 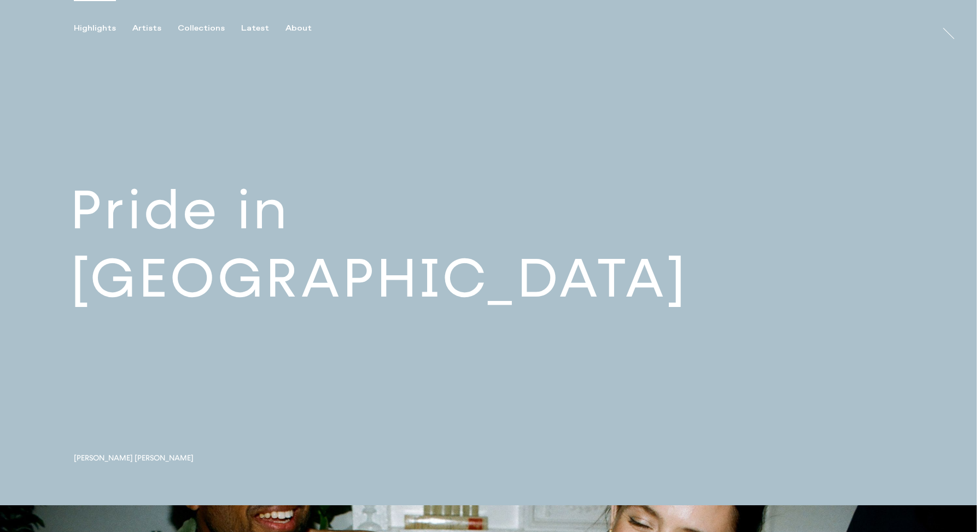 What do you see at coordinates (255, 29) in the screenshot?
I see `div: Latest` at bounding box center [255, 29].